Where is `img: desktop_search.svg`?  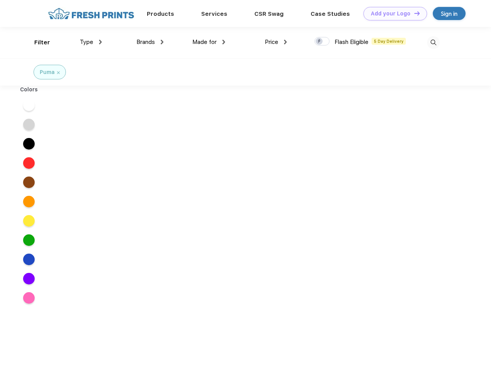 img: desktop_search.svg is located at coordinates (433, 42).